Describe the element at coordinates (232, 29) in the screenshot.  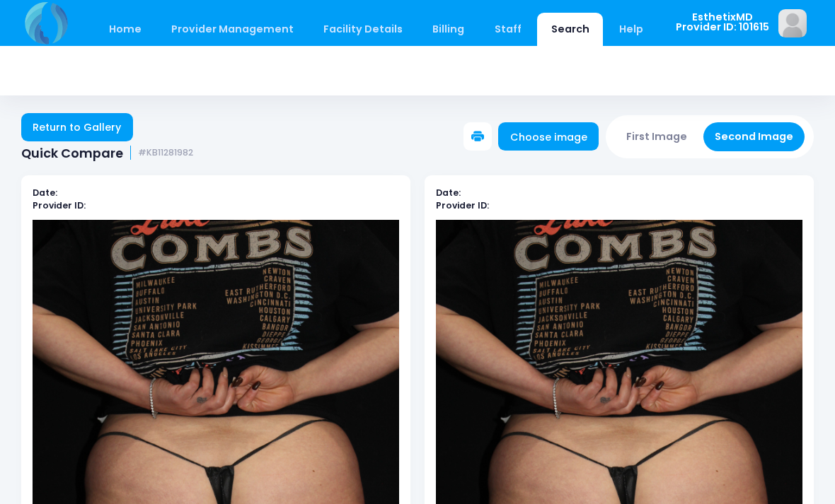
I see `a: Provider Management` at that location.